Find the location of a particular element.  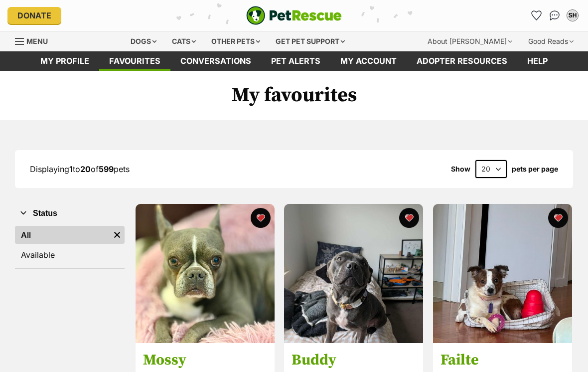

button: Status is located at coordinates (70, 213).